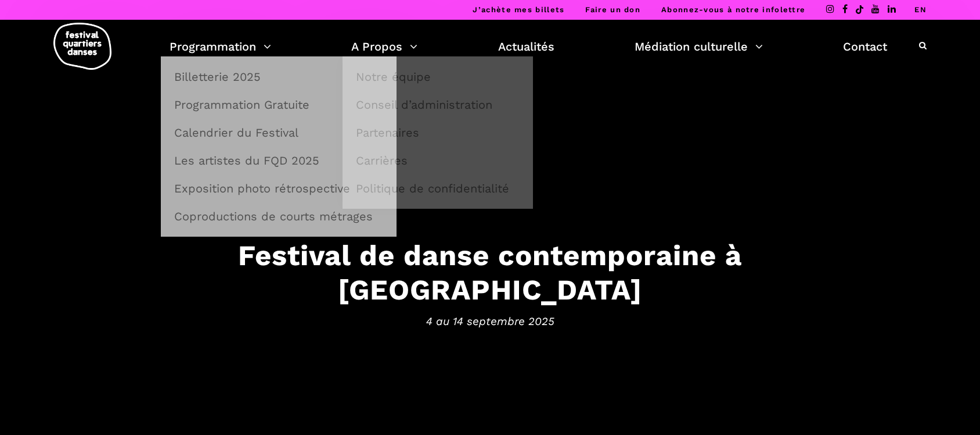  I want to click on img: logo-fqd-med, so click(82, 46).